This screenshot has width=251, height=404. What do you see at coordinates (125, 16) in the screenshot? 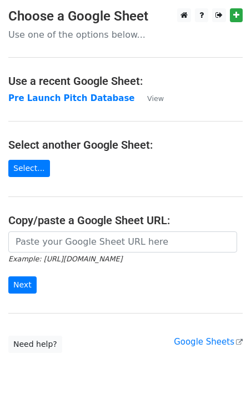
I see `h3: Choose a Google Sheet` at bounding box center [125, 16].